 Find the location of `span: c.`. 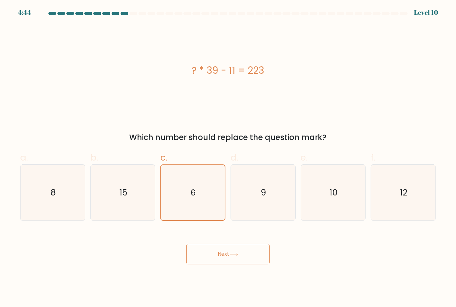

span: c. is located at coordinates (164, 157).